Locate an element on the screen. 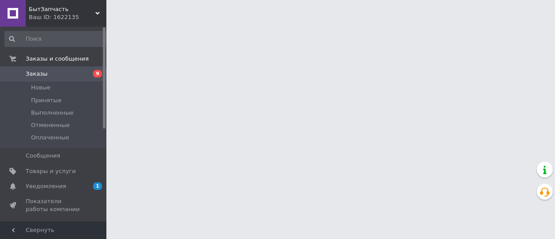 The height and width of the screenshot is (239, 555). span: Принятые is located at coordinates (46, 101).